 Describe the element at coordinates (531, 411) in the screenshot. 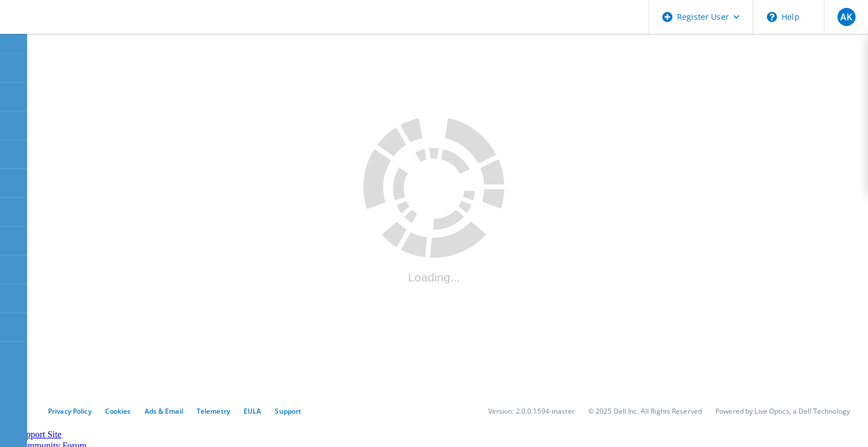

I see `li: Version: 2.0.0.1594-master` at that location.